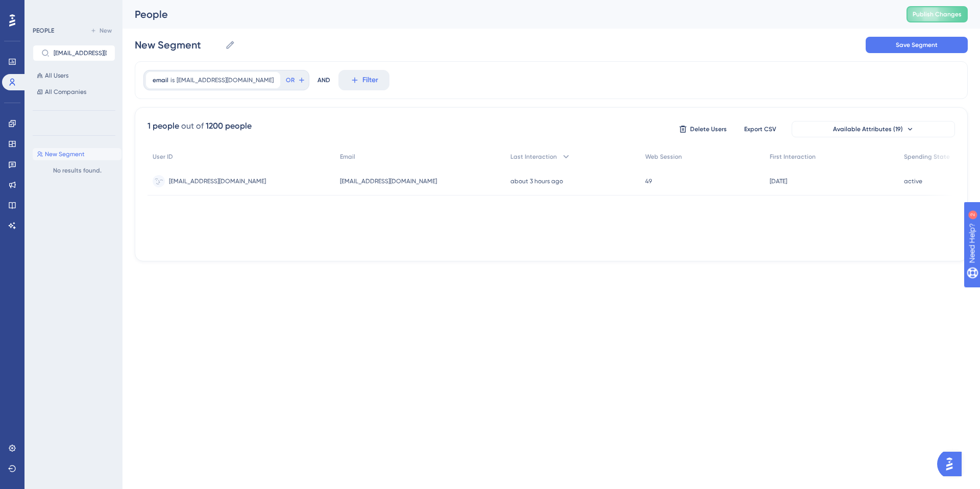 The width and height of the screenshot is (980, 489). I want to click on button: Publish Changes, so click(937, 15).